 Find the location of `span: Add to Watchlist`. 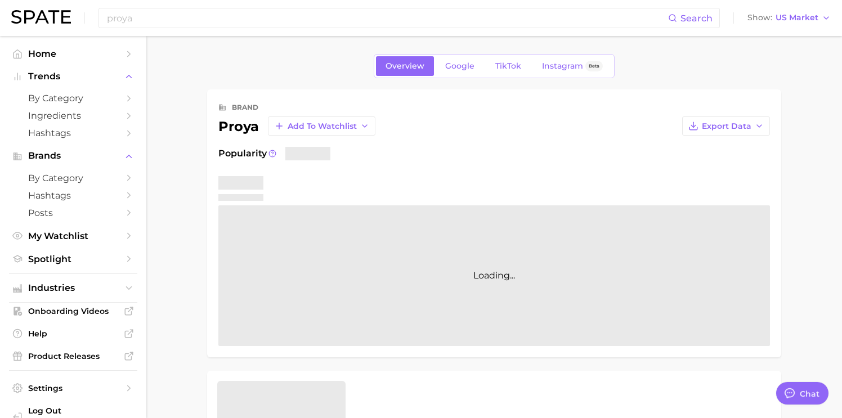

span: Add to Watchlist is located at coordinates (322, 126).